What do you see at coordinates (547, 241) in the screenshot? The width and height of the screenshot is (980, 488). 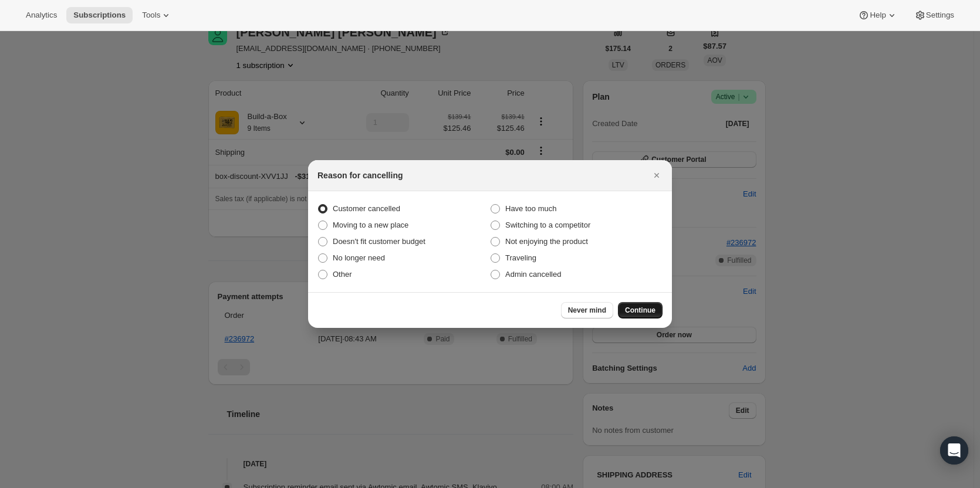 I see `span: Not enjoying the product` at bounding box center [547, 241].